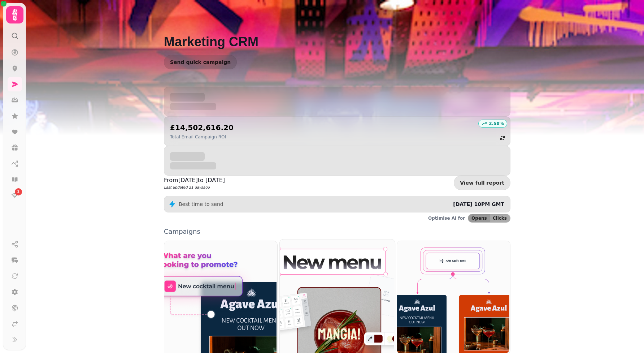 The image size is (644, 353). Describe the element at coordinates (18, 192) in the screenshot. I see `span: 2` at that location.